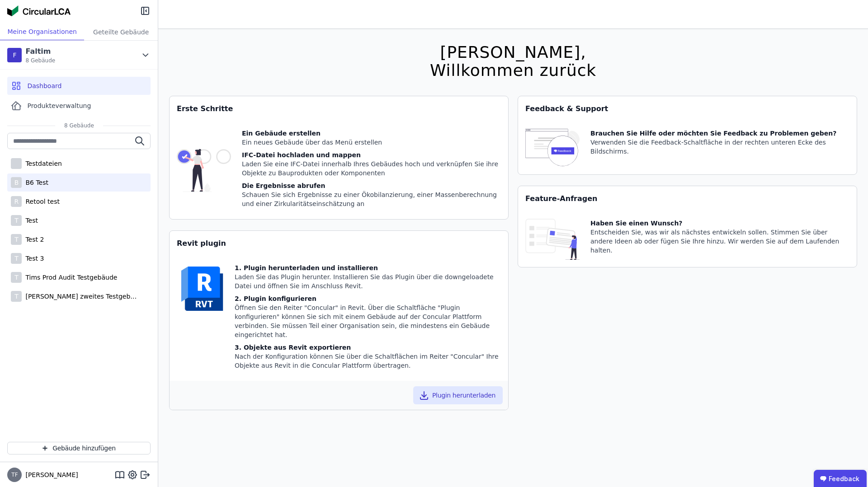 The image size is (868, 487). I want to click on div: B6 Test, so click(35, 182).